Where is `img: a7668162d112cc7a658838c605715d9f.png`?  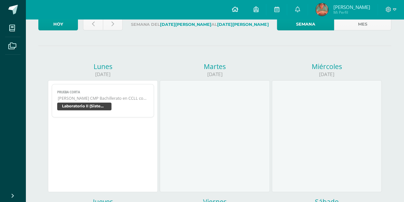
img: a7668162d112cc7a658838c605715d9f.png is located at coordinates (322, 10).